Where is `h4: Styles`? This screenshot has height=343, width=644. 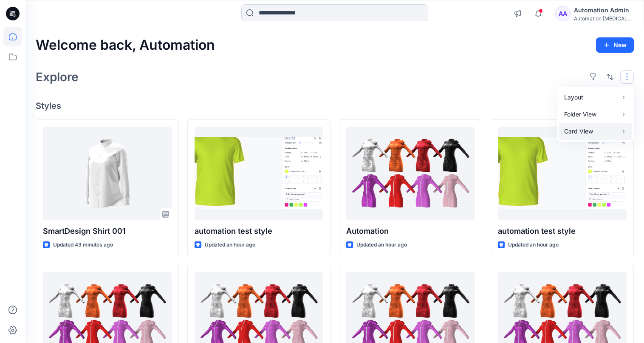 h4: Styles is located at coordinates (335, 106).